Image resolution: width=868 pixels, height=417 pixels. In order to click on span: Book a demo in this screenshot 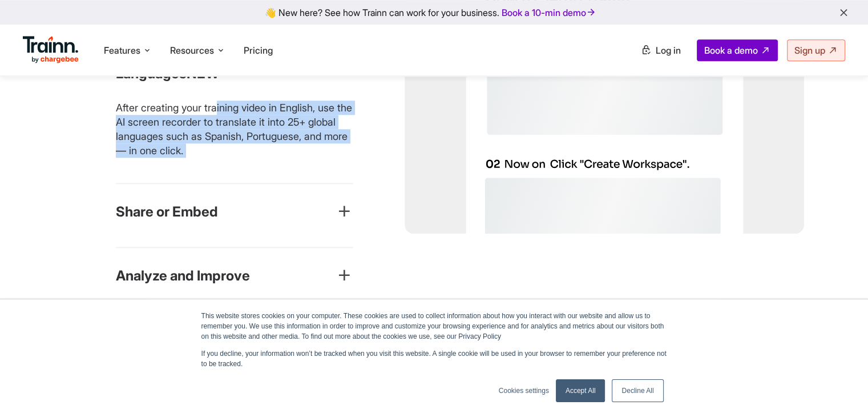, I will do `click(731, 51)`.